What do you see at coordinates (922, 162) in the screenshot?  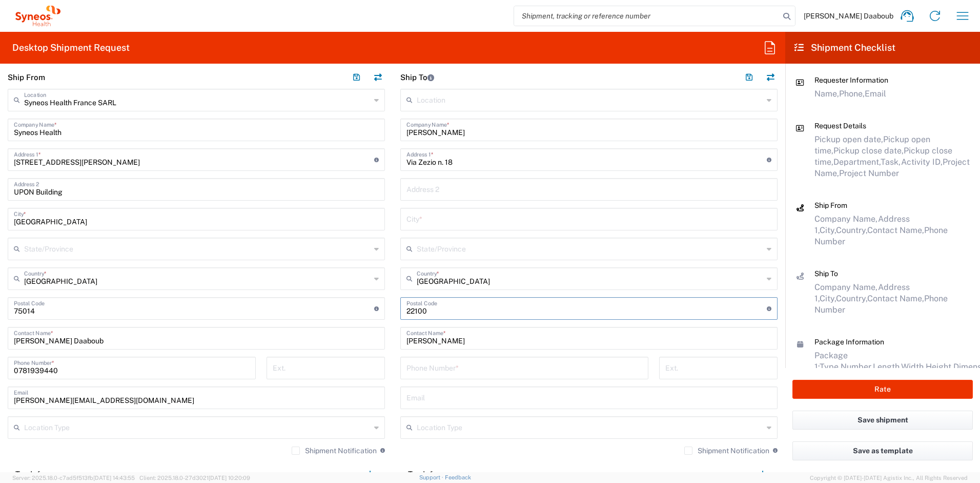 I see `span: Activity ID,` at bounding box center [922, 162].